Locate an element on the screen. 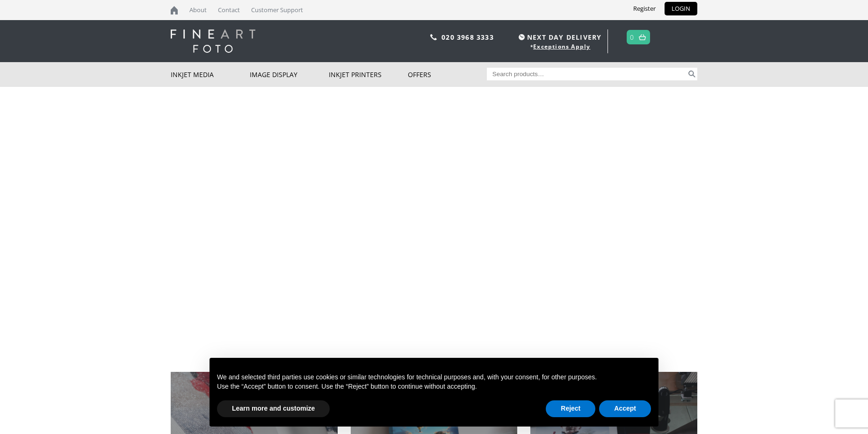 This screenshot has width=868, height=434. button: Search is located at coordinates (692, 74).